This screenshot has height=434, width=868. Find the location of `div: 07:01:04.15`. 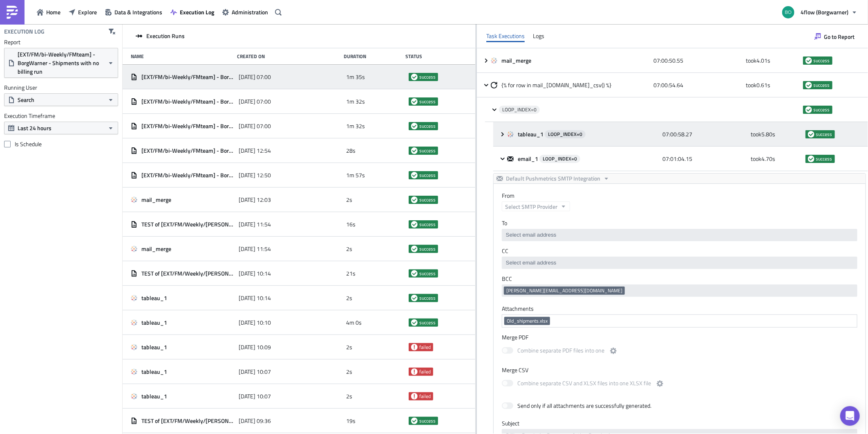

div: 07:01:04.15 is located at coordinates (705, 159).